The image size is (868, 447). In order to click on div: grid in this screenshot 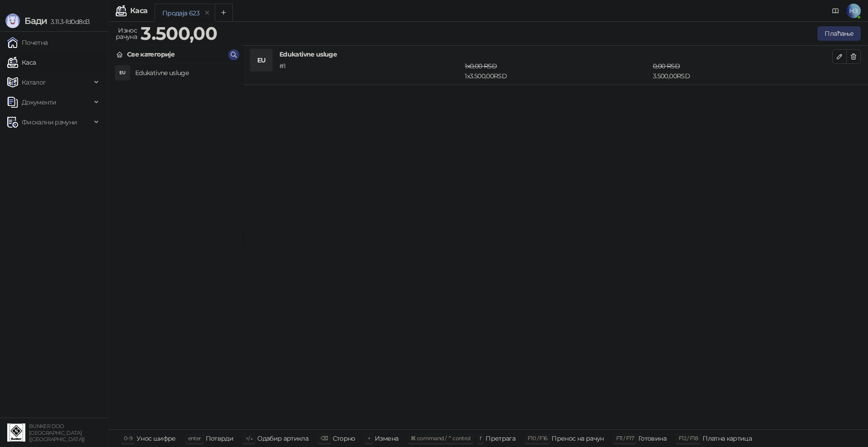, I will do `click(176, 246)`.